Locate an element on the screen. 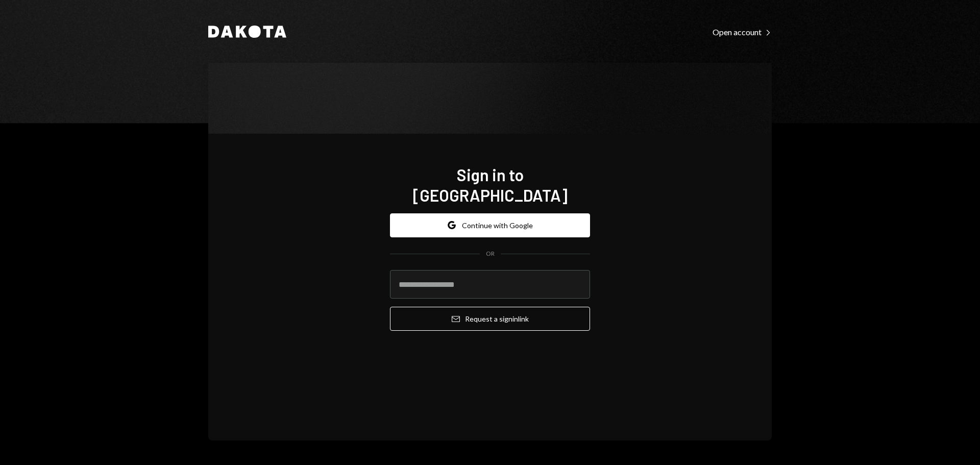 This screenshot has width=980, height=465. button: Request a signinlink is located at coordinates (490, 319).